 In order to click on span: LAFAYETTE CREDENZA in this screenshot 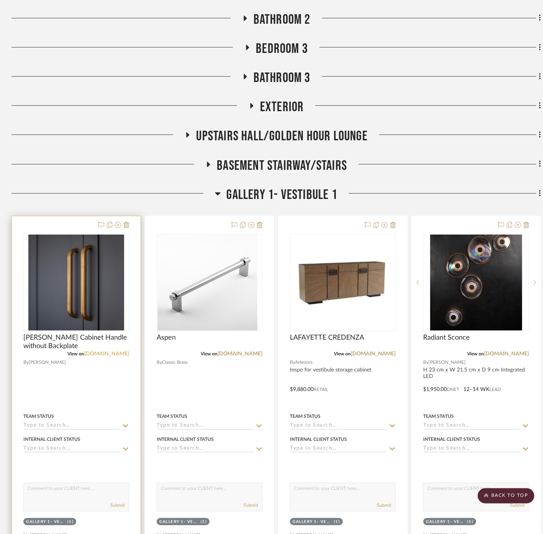, I will do `click(327, 338)`.